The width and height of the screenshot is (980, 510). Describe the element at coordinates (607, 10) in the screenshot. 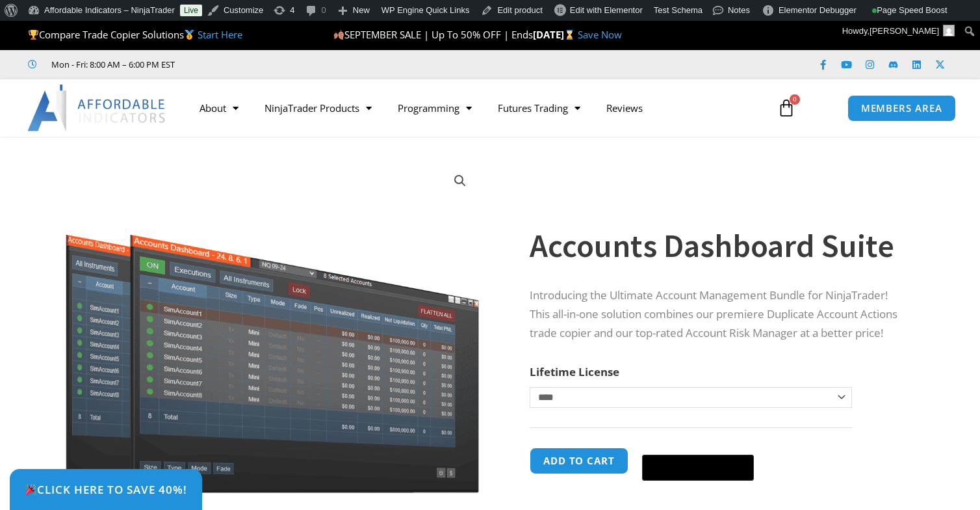

I see `span: Edit with Elementor` at that location.